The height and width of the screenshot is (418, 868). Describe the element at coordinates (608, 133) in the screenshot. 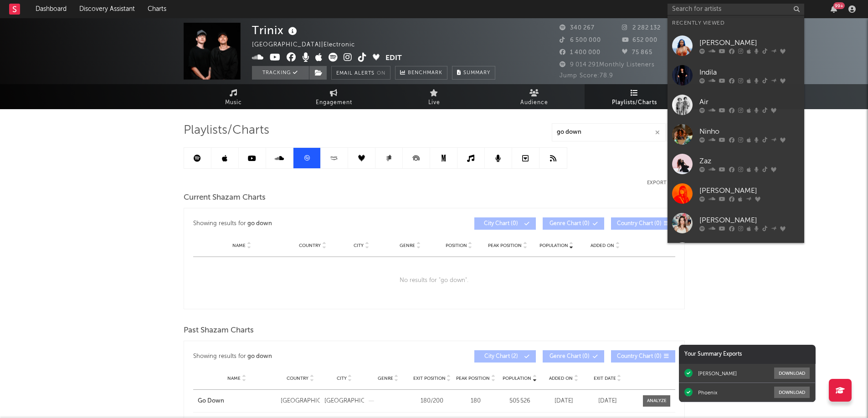

I see `input: Search Playlists/Charts` at that location.